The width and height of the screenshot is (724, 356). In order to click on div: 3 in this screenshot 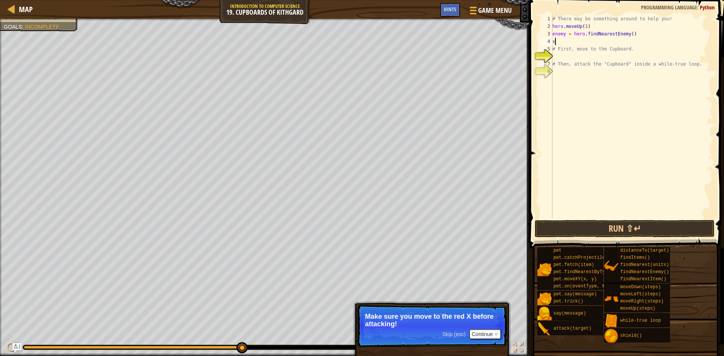, I will do `click(546, 34)`.